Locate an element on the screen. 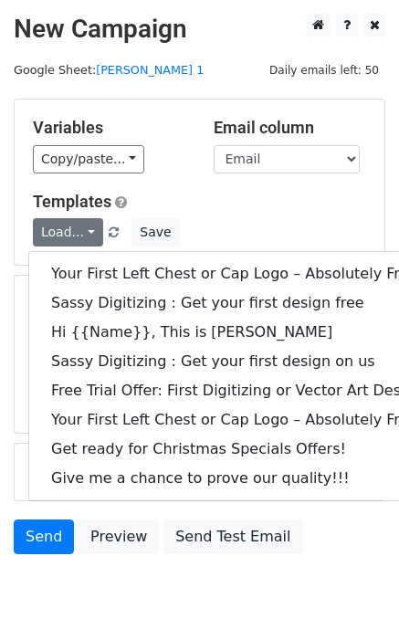  a: Daily emails left: 50 is located at coordinates (324, 69).